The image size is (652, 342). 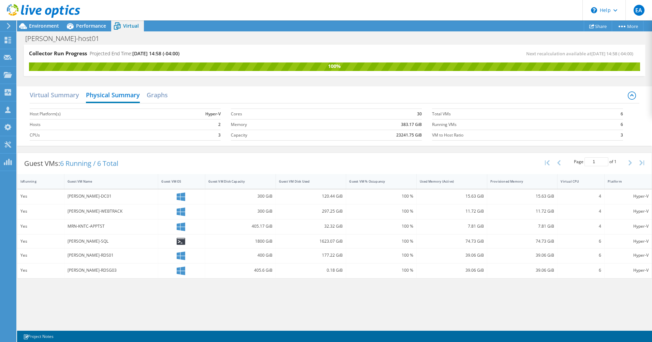 I want to click on div: Provisioned Memory, so click(x=519, y=181).